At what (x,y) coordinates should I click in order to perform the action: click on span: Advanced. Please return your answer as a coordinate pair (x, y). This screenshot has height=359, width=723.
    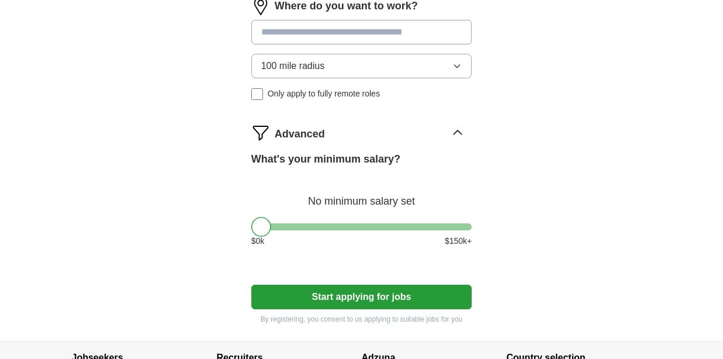
    Looking at the image, I should click on (300, 134).